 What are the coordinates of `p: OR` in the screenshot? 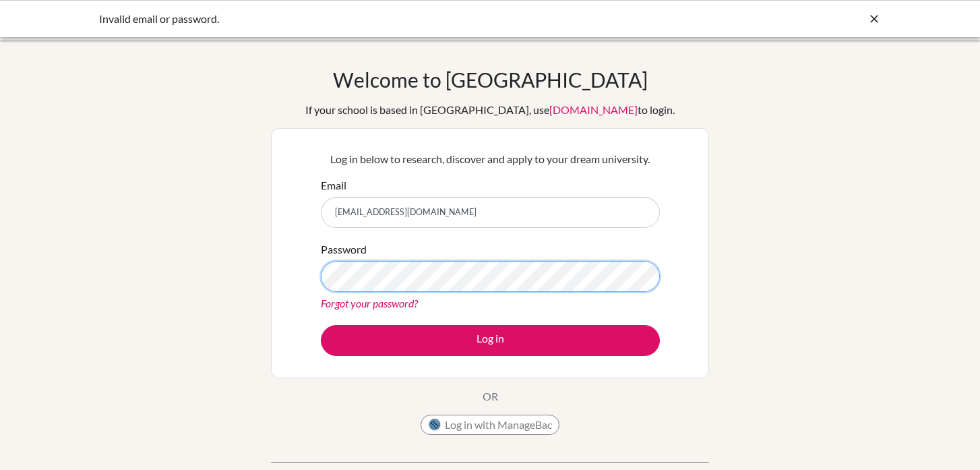 It's located at (490, 396).